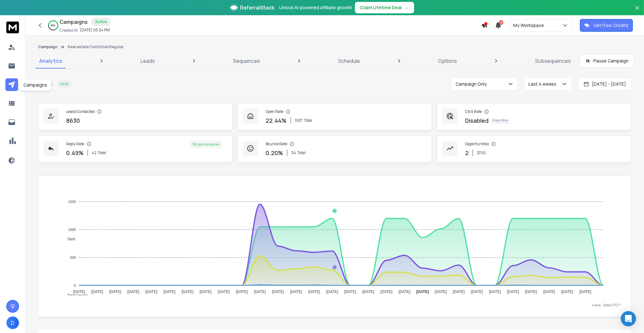 Image resolution: width=644 pixels, height=333 pixels. Describe the element at coordinates (384, 7) in the screenshot. I see `button: Claim Lifetime Deal→` at that location.